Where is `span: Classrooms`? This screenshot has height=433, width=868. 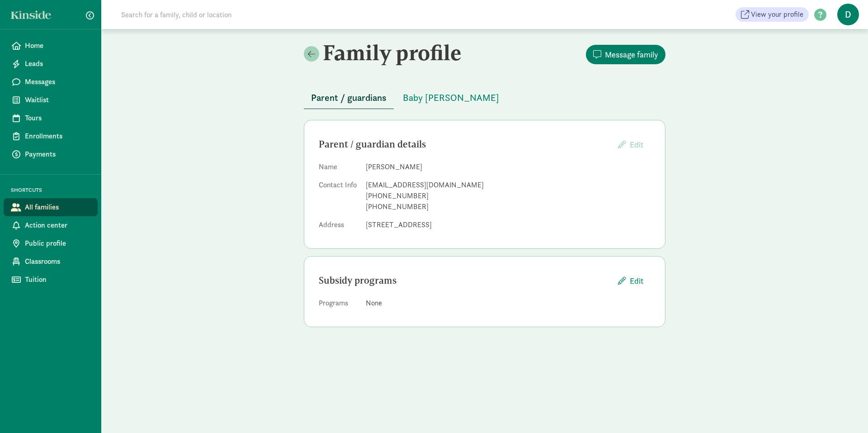
span: Classrooms is located at coordinates (58, 262).